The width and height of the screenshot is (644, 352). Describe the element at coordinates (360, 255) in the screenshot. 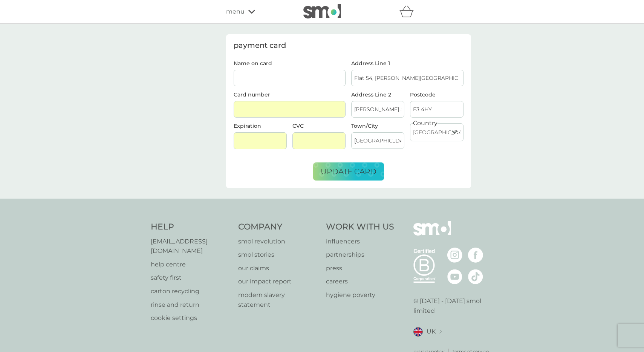

I see `p: partnerships` at that location.